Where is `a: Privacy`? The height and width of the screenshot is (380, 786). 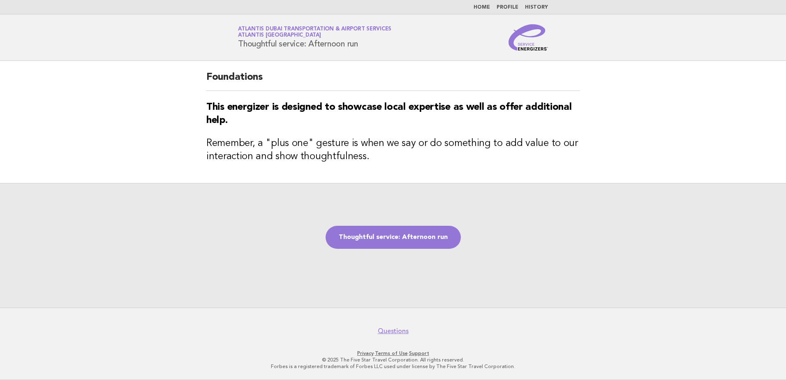 a: Privacy is located at coordinates (365, 353).